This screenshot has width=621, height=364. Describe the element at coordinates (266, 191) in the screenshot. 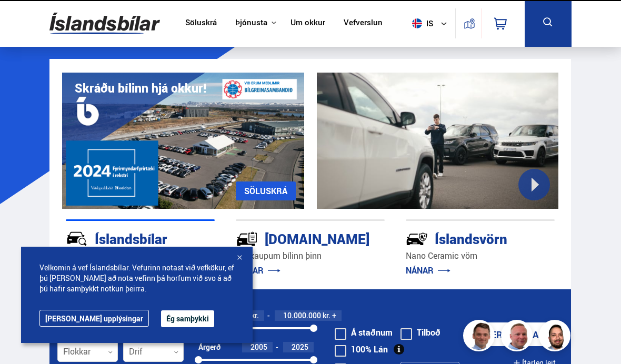

I see `a: SÖLUSKRÁ` at that location.